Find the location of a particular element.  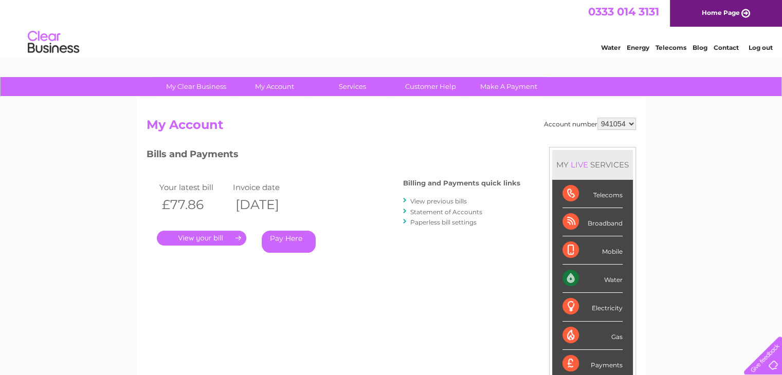

div: Mobile is located at coordinates (592, 250).